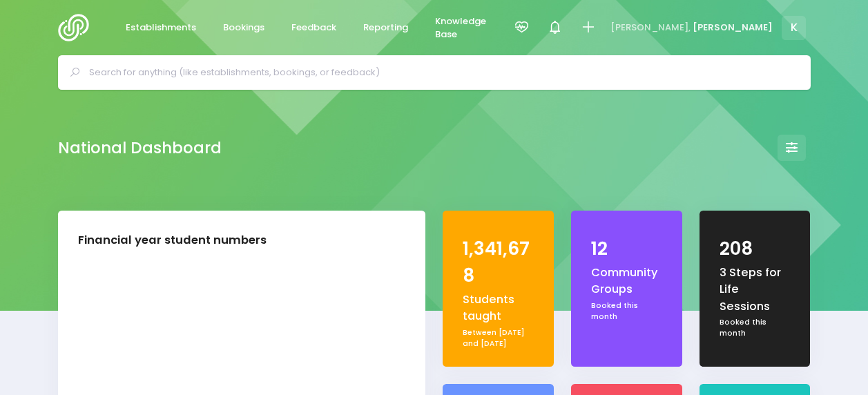  What do you see at coordinates (626, 281) in the screenshot?
I see `div: Community Groups` at bounding box center [626, 281].